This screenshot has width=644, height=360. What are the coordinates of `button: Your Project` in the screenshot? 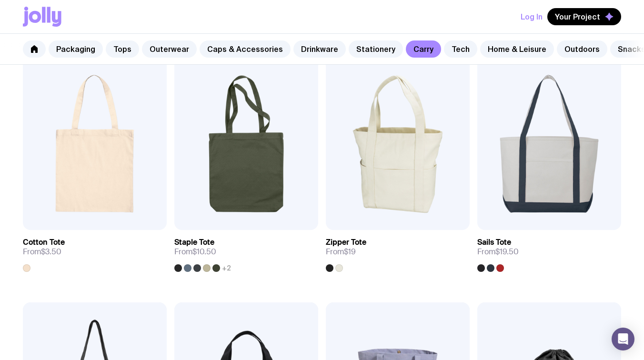 It's located at (584, 17).